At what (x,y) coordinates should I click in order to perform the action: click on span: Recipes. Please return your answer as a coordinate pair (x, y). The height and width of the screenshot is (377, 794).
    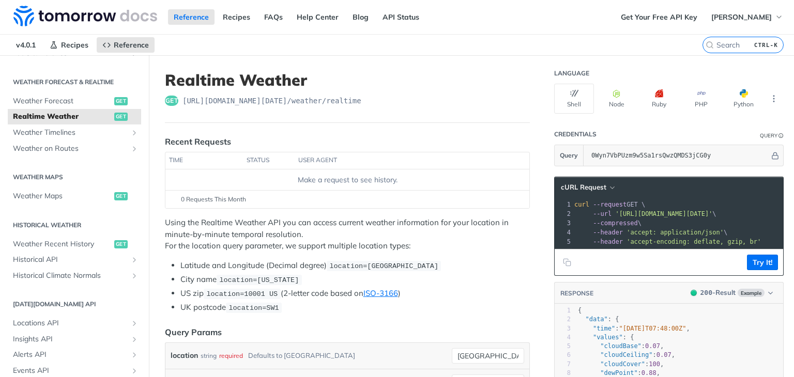
    Looking at the image, I should click on (74, 45).